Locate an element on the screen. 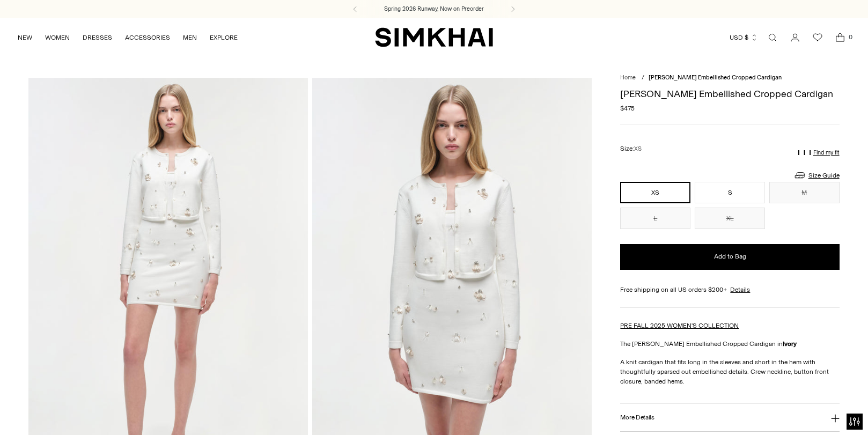 This screenshot has height=435, width=868. button: USD $ is located at coordinates (744, 37).